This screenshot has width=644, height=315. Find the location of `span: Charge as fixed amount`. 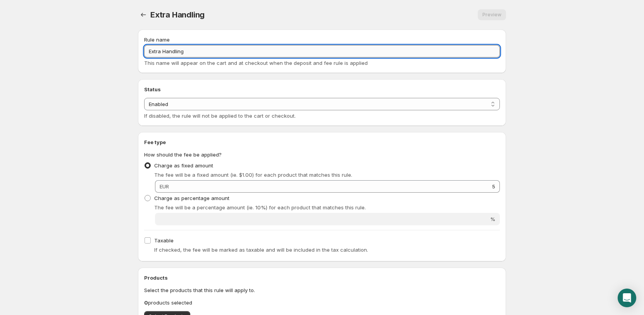

span: Charge as fixed amount is located at coordinates (184, 165).